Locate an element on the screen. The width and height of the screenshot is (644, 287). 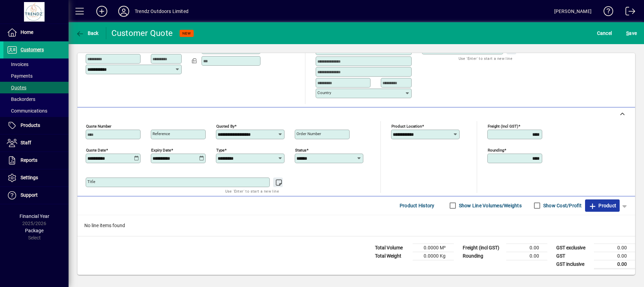
span: Payments is located at coordinates (19, 76).